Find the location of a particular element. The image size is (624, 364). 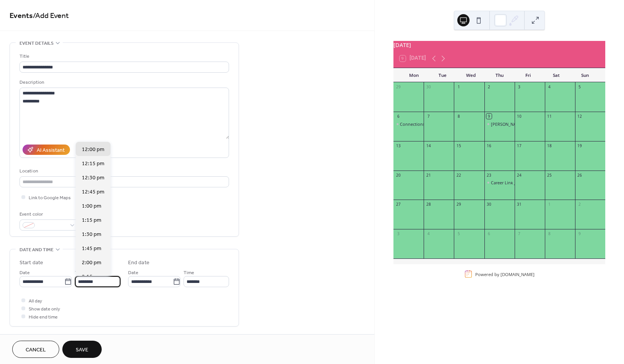

div: Title is located at coordinates (124, 56).